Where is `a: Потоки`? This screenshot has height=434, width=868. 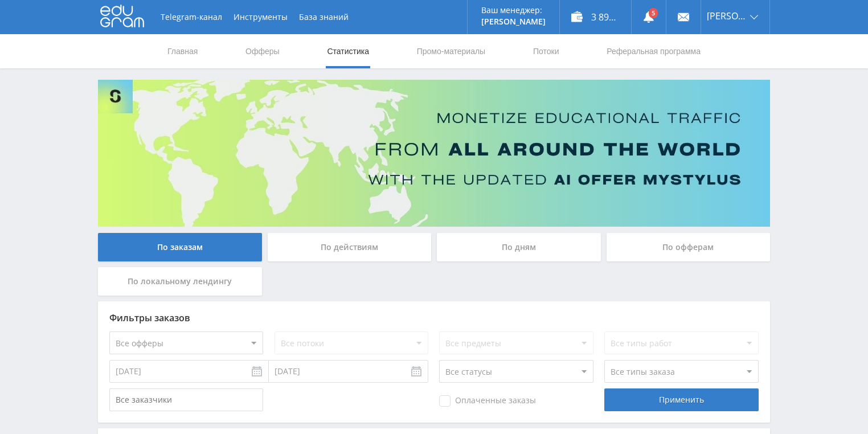 a: Потоки is located at coordinates (546, 51).